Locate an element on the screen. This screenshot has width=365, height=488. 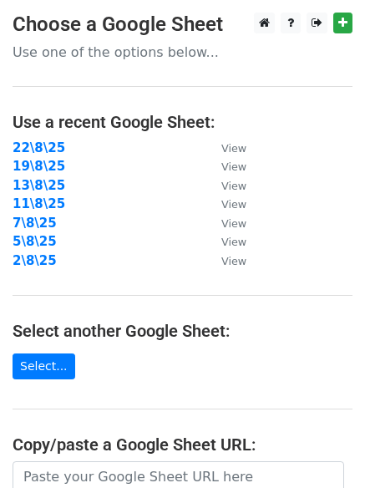
h4: Select another Google Sheet: is located at coordinates (182, 331).